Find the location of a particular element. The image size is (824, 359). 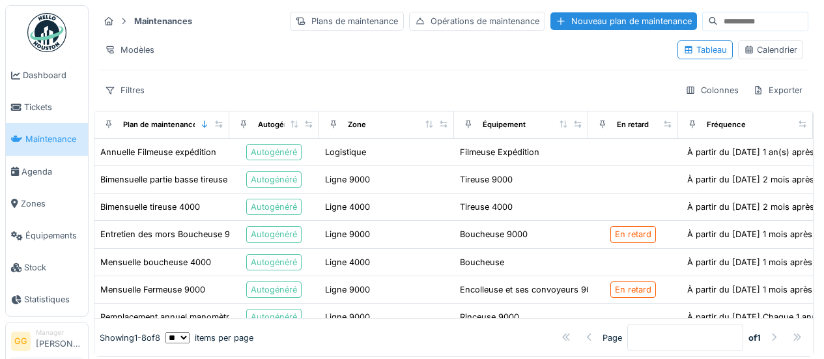

span: Statistiques is located at coordinates (53, 299).